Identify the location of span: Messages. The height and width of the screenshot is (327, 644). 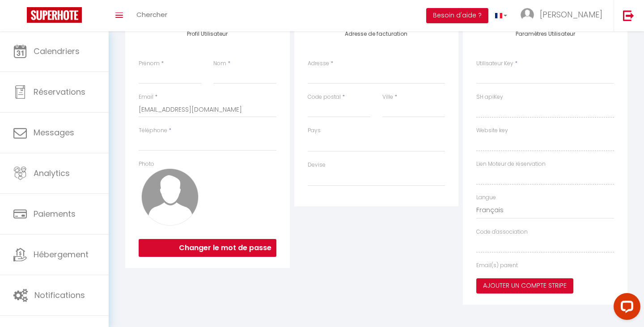
(54, 132).